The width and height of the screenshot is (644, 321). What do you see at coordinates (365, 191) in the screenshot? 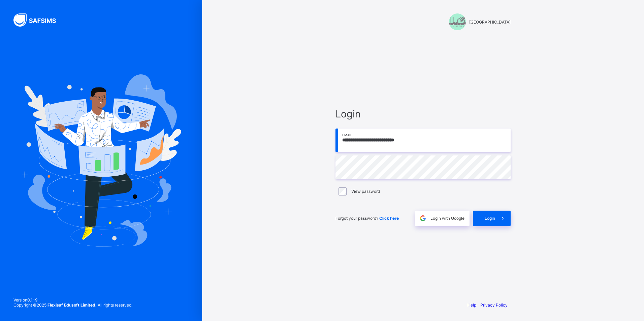
I see `label: View password` at bounding box center [365, 191].